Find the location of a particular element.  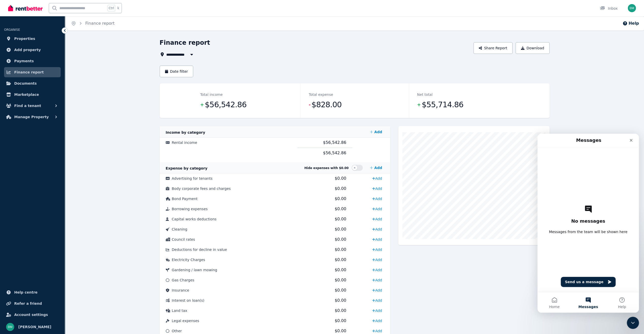

a: Properties is located at coordinates (32, 38).